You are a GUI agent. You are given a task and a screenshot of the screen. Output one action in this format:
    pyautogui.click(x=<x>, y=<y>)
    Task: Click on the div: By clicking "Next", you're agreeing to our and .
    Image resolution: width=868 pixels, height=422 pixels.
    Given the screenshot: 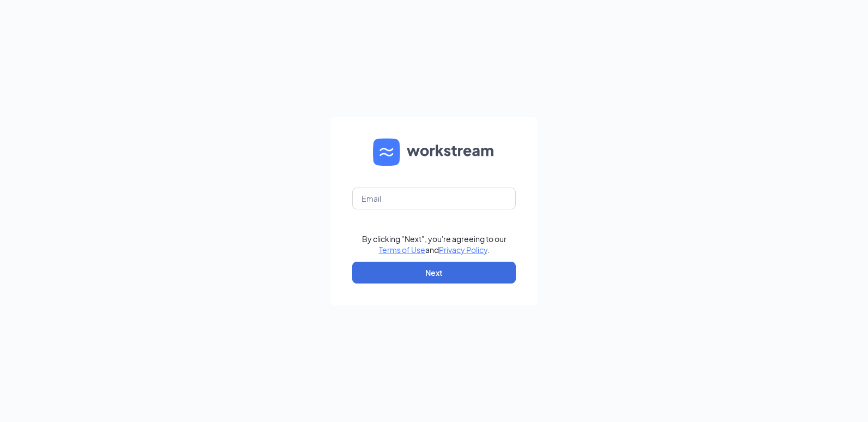 What is the action you would take?
    pyautogui.click(x=434, y=244)
    